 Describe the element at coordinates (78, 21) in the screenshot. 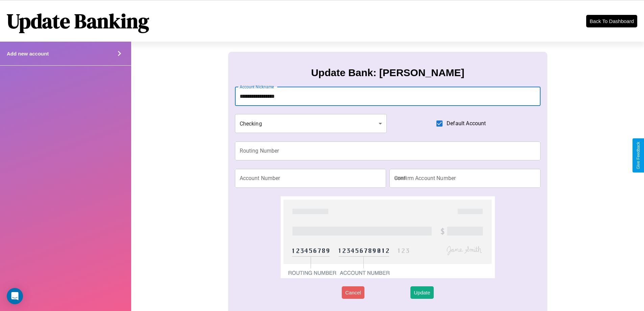

I see `h1: Update Banking` at that location.